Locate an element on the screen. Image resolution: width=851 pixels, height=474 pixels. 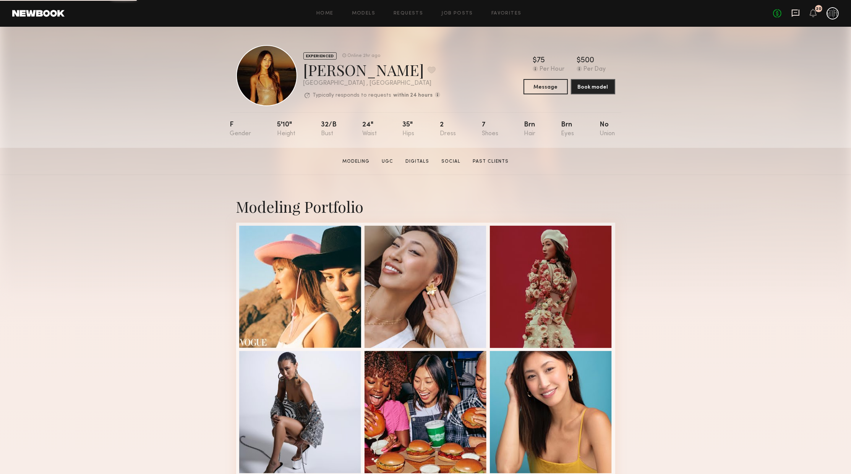
div: Modeling Portfolio is located at coordinates (426, 206).